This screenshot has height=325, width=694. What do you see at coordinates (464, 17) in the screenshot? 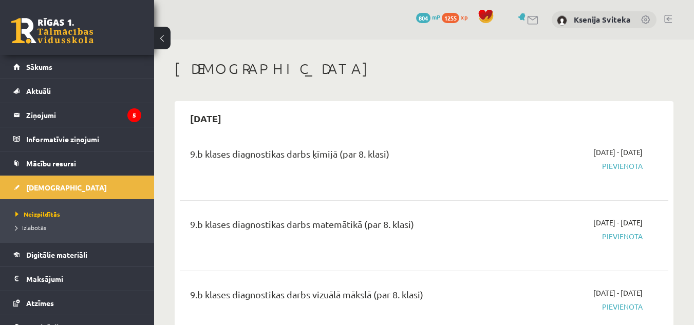
I see `span: xp` at bounding box center [464, 17].